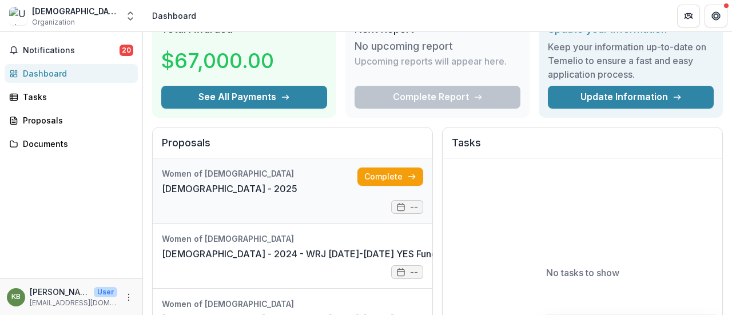 Image resolution: width=732 pixels, height=315 pixels. What do you see at coordinates (53, 22) in the screenshot?
I see `span: Organization` at bounding box center [53, 22].